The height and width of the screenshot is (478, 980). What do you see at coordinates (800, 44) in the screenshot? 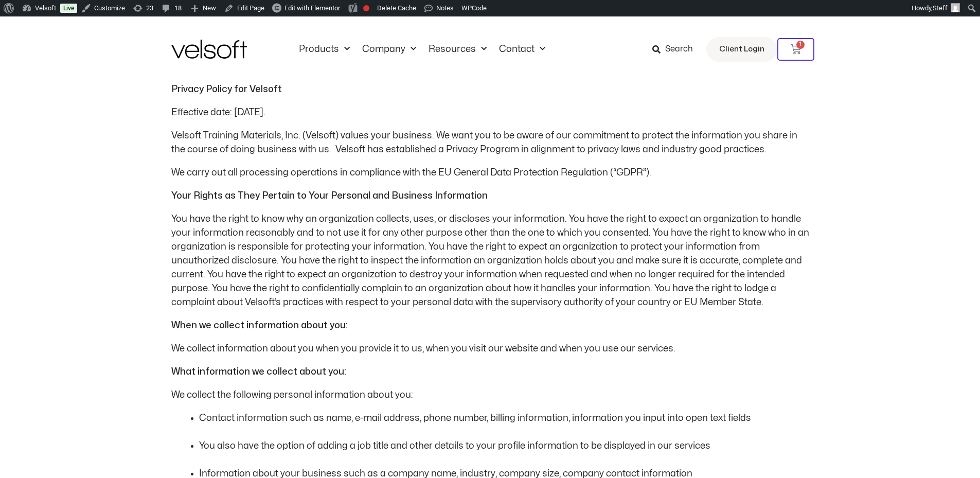
I see `span: 1` at bounding box center [800, 44].